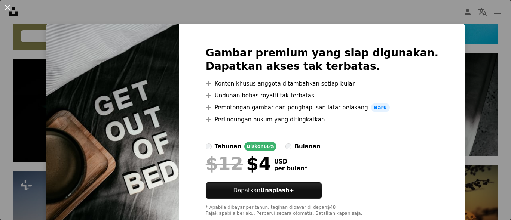  I want to click on input: tahunanDiskon66%, so click(209, 147).